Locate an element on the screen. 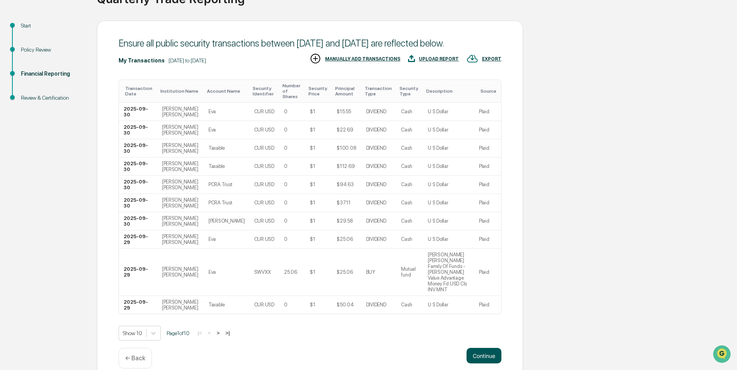  td: 2025-09-29 is located at coordinates (138, 272).